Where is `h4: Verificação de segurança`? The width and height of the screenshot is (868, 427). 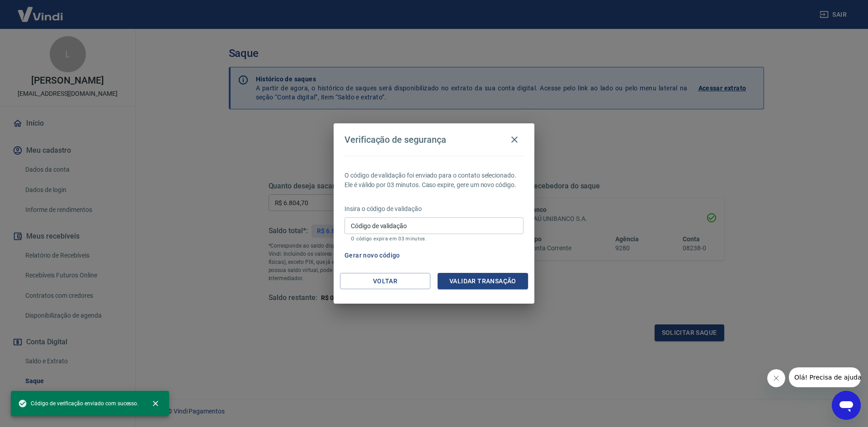
h4: Verificação de segurança is located at coordinates (395, 140).